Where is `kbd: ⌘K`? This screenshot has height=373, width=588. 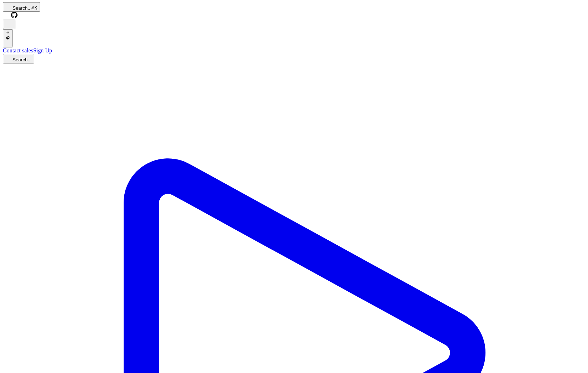 kbd: ⌘K is located at coordinates (34, 8).